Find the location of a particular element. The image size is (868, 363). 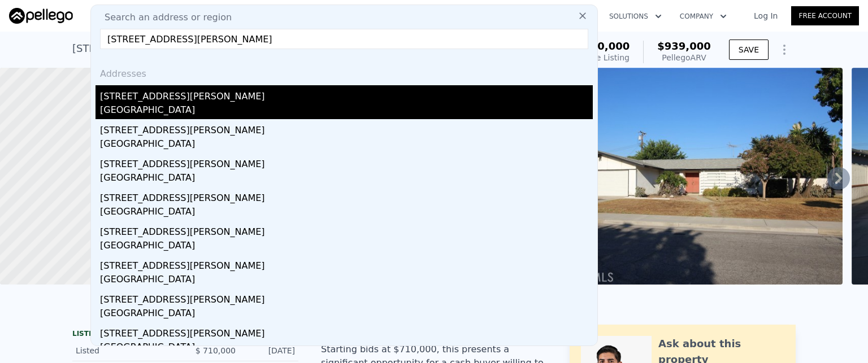

img: Sale: 169894798 Parcel: 45677993 is located at coordinates (680, 176).